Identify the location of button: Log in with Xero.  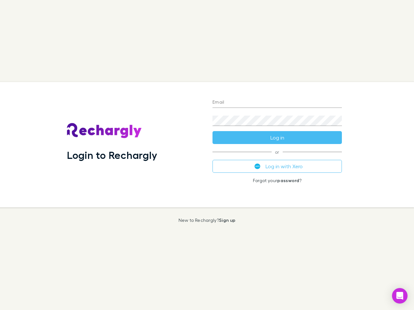
(277, 166).